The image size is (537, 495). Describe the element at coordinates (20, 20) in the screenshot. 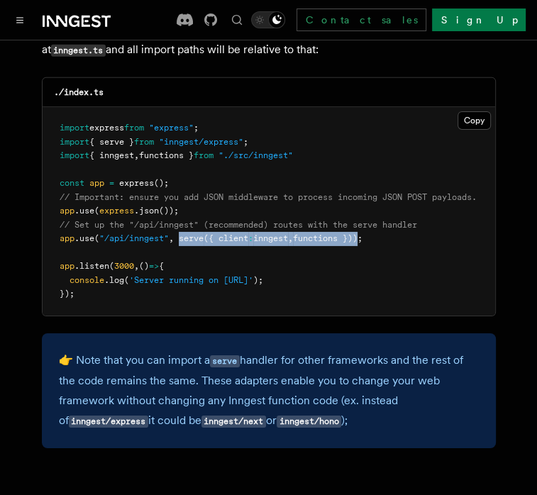

I see `button: Toggle navigation` at that location.